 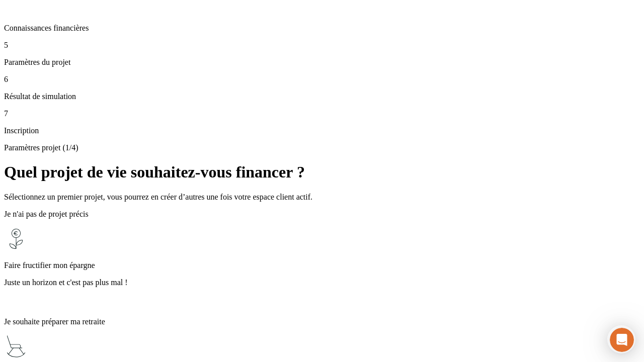 What do you see at coordinates (322, 214) in the screenshot?
I see `p: Je n'ai pas de projet précis` at bounding box center [322, 214].